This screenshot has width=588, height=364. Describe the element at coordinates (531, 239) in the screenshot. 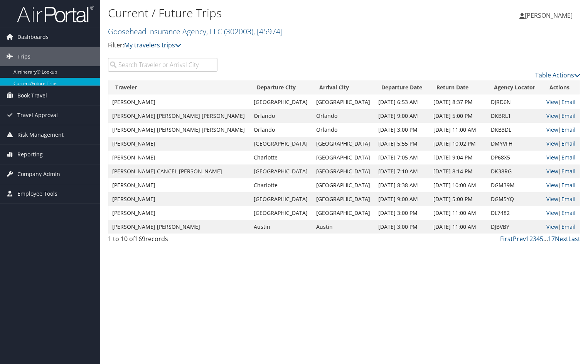

I see `a: 2` at that location.